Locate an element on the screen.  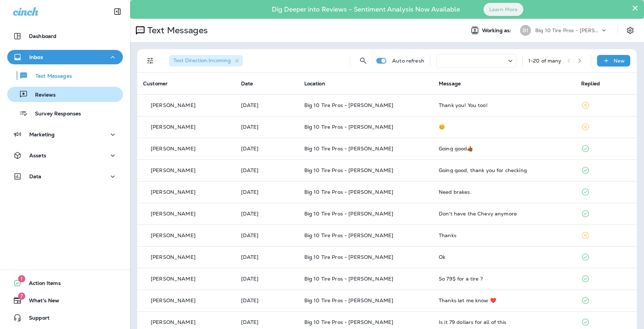
button: Marketing is located at coordinates (65, 135).